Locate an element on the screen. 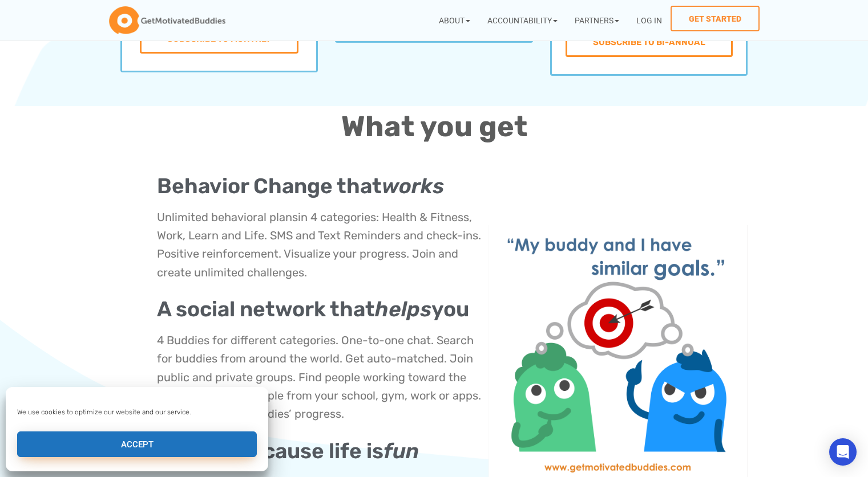 This screenshot has width=868, height=477. button: Accept is located at coordinates (137, 444).